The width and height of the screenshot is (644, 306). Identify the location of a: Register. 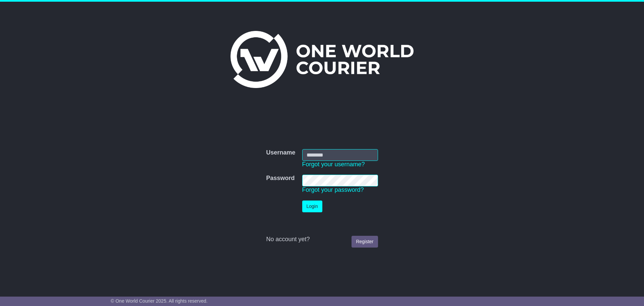
(365, 242).